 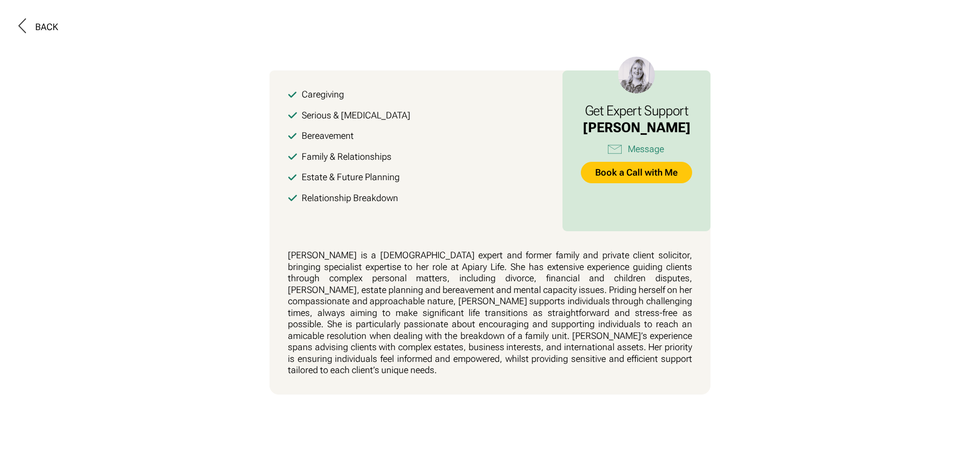 What do you see at coordinates (637, 111) in the screenshot?
I see `h3: Get Expert Support` at bounding box center [637, 111].